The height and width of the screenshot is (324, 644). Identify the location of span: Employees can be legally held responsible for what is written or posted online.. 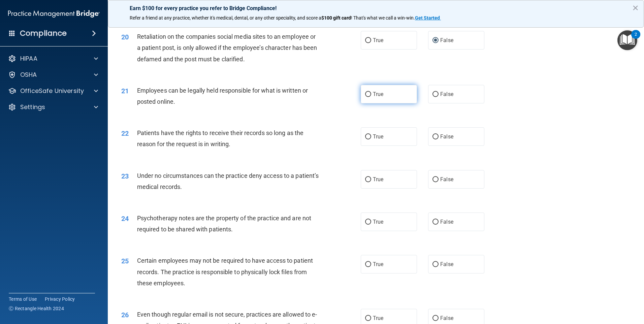
(223, 96).